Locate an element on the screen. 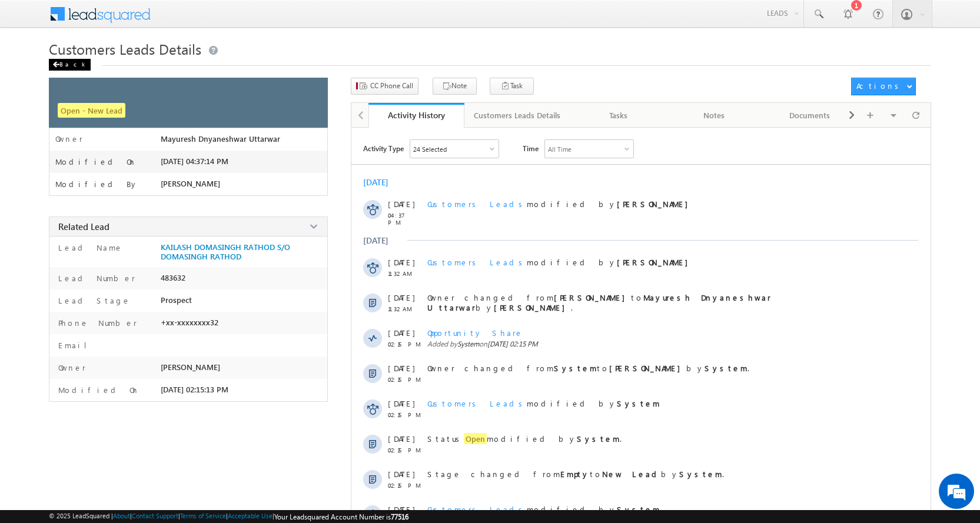  span: Time is located at coordinates (531, 148).